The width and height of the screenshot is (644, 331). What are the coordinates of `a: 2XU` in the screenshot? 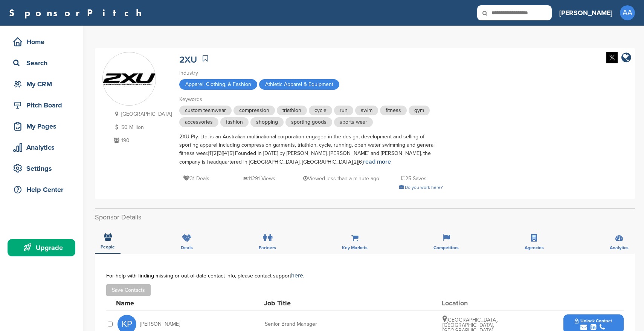 It's located at (188, 60).